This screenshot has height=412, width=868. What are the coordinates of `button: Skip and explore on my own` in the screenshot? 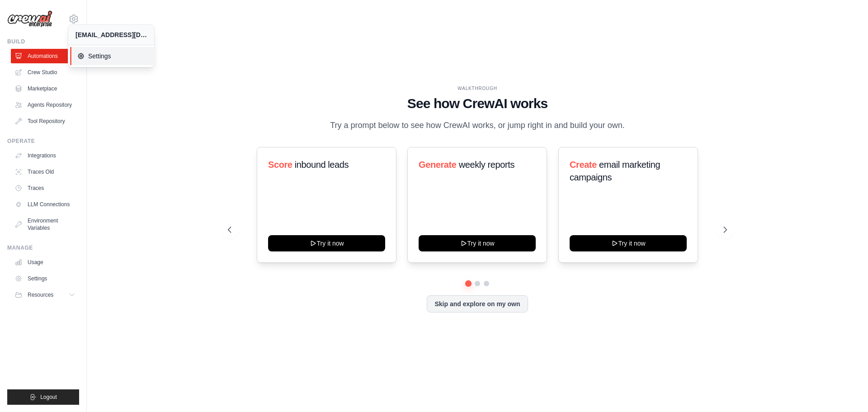 It's located at (477, 304).